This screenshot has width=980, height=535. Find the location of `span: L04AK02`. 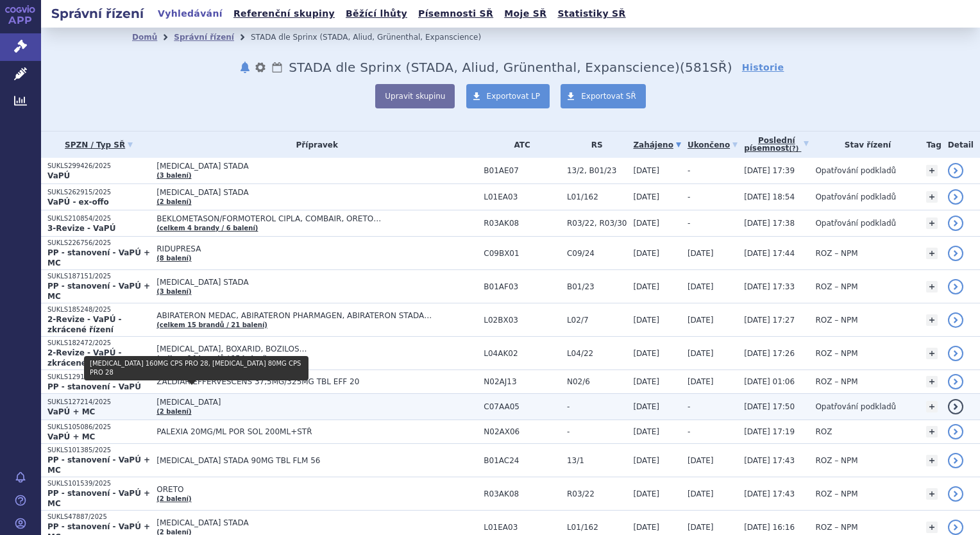

span: L04AK02 is located at coordinates (522, 353).